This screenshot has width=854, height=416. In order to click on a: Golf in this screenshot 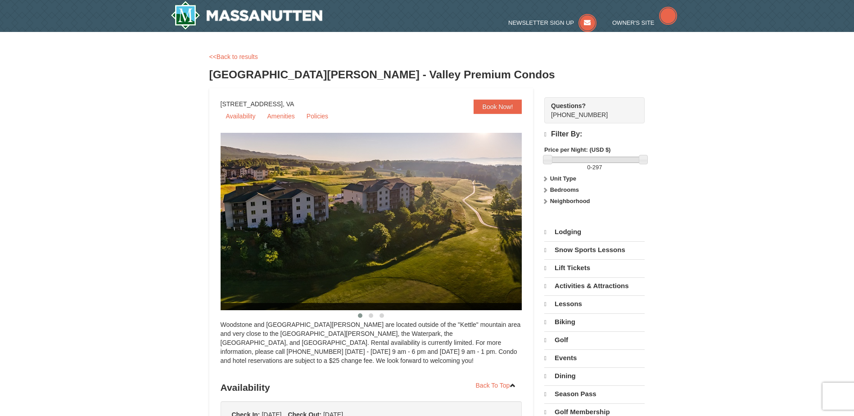, I will do `click(594, 340)`.